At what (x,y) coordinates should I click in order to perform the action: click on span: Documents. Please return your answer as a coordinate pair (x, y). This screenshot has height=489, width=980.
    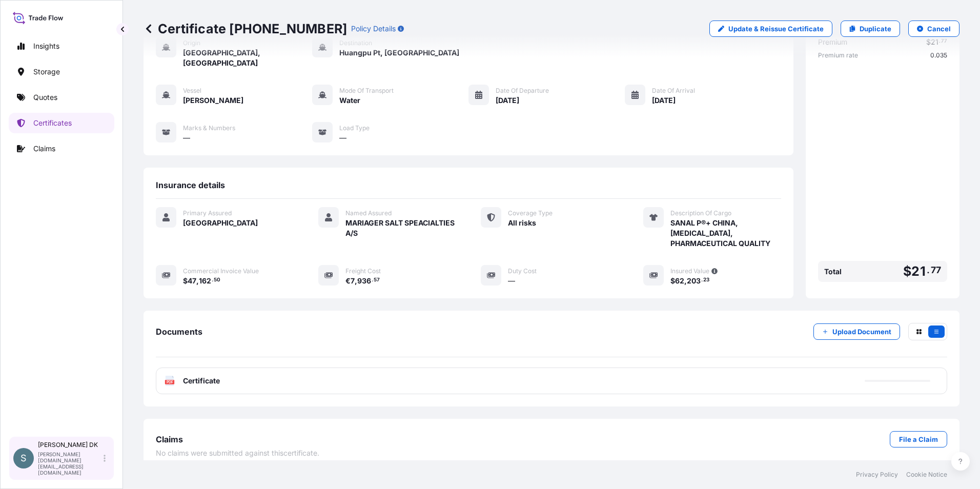
    Looking at the image, I should click on (179, 332).